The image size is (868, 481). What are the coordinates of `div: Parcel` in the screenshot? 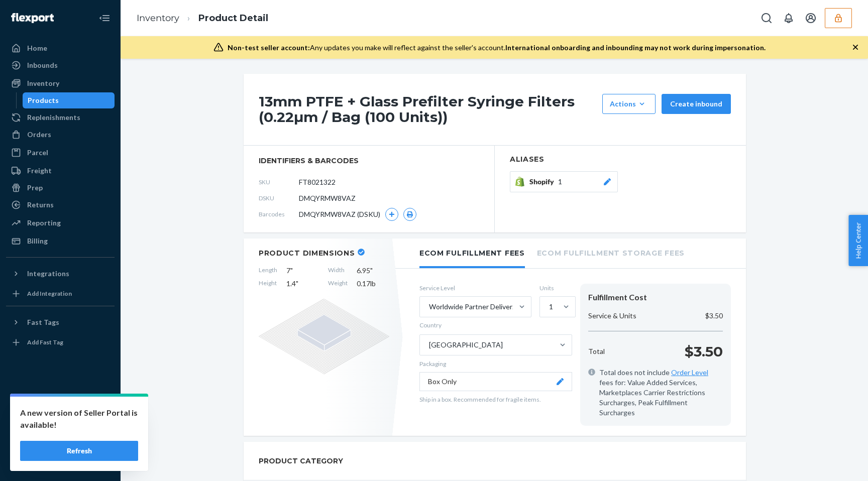 It's located at (37, 153).